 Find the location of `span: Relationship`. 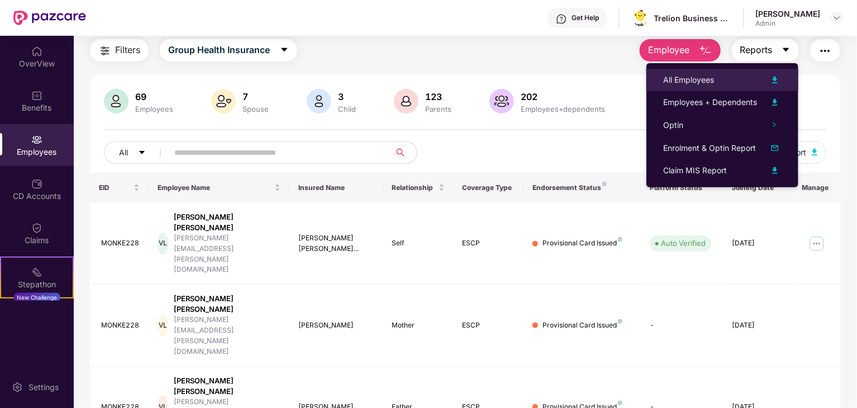

span: Relationship is located at coordinates (414, 188).